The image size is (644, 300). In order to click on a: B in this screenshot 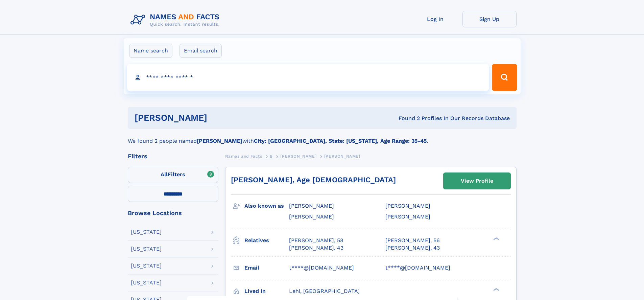, I will do `click(271, 156)`.